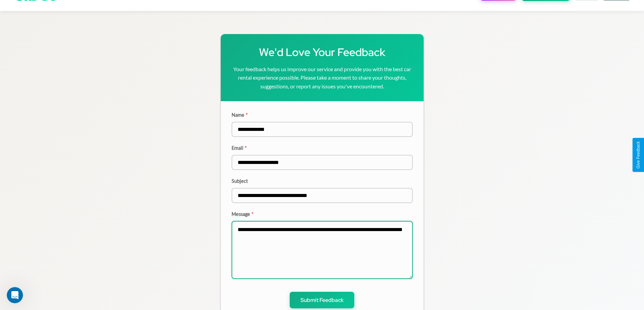  Describe the element at coordinates (322, 300) in the screenshot. I see `button: Submit Feedback` at that location.